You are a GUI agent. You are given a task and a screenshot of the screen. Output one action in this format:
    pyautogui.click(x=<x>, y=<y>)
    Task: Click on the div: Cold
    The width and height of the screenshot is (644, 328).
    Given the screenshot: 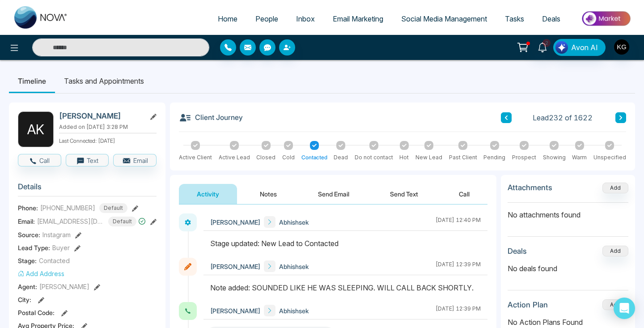 What is the action you would take?
    pyautogui.click(x=289, y=158)
    